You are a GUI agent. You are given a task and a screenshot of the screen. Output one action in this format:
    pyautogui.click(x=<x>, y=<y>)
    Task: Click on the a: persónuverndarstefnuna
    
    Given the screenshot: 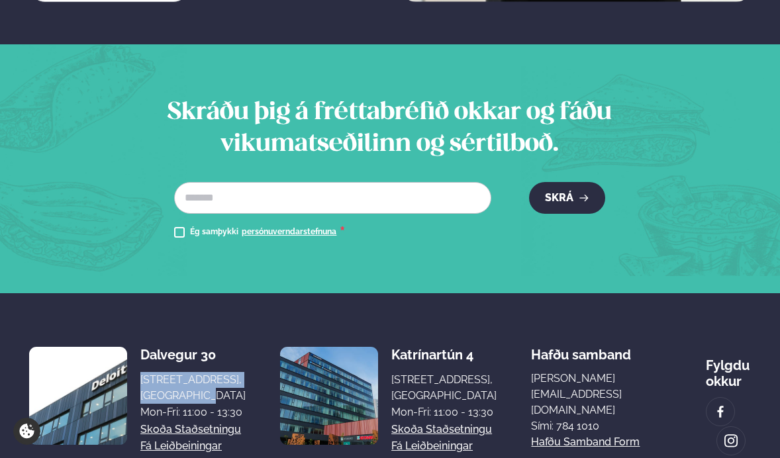 What is the action you would take?
    pyautogui.click(x=289, y=232)
    